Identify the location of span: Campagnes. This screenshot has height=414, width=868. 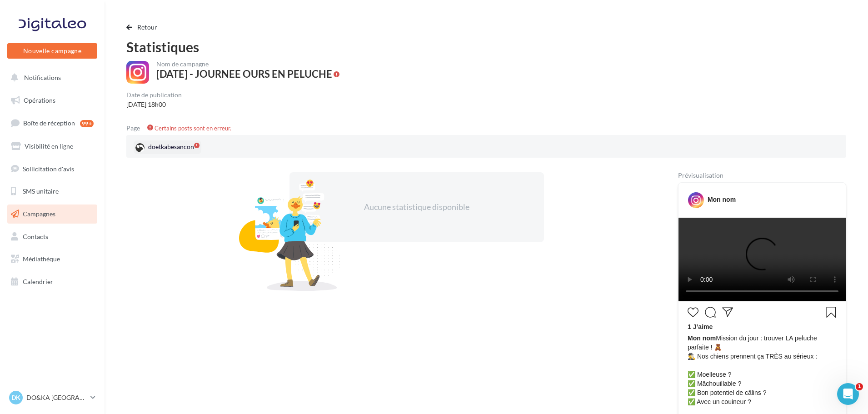
(39, 213).